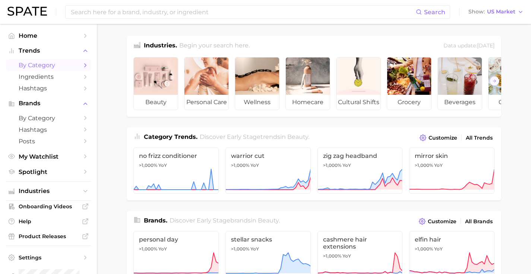 The height and width of the screenshot is (274, 531). I want to click on a: personal care, so click(207, 84).